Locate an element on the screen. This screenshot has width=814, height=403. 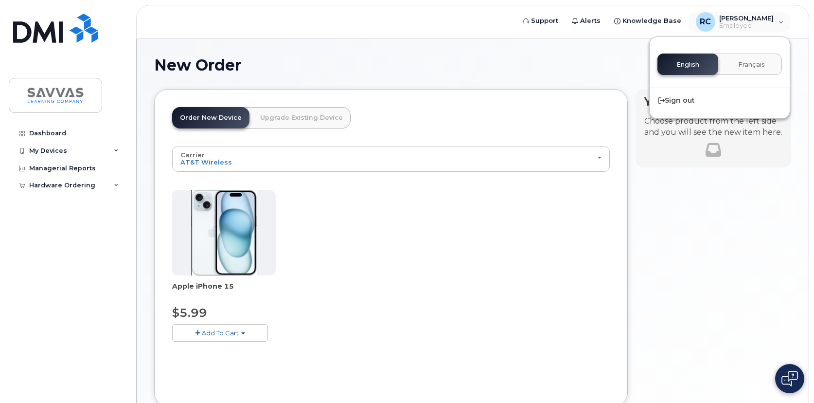
span: Add To Cart is located at coordinates (220, 333).